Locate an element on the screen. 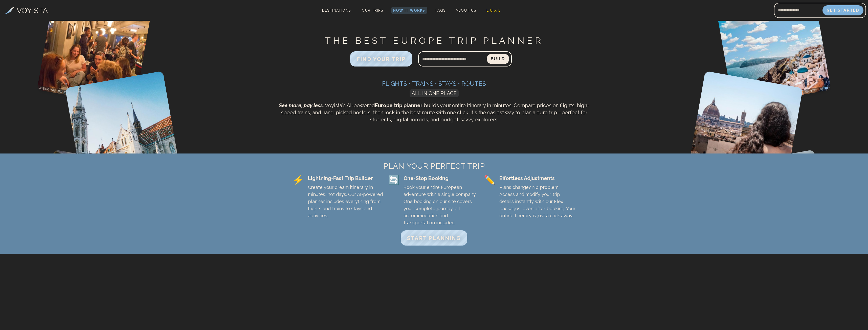 This screenshot has height=330, width=868. span: Our Trips is located at coordinates (372, 11).